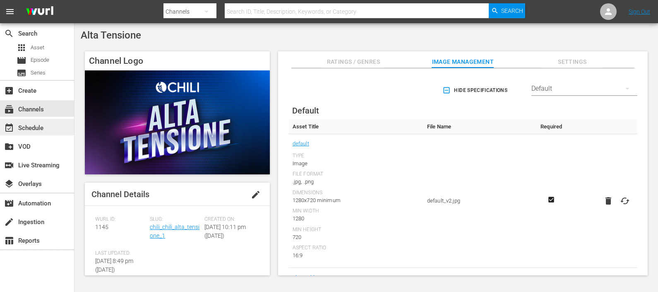 This screenshot has width=658, height=292. I want to click on span: Wurl ID:, so click(120, 219).